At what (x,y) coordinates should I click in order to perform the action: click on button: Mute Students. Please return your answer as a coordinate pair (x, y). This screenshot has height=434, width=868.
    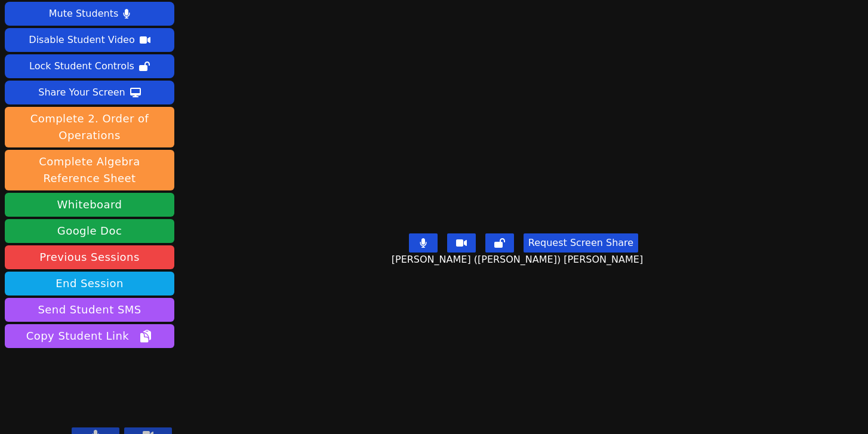
    Looking at the image, I should click on (90, 14).